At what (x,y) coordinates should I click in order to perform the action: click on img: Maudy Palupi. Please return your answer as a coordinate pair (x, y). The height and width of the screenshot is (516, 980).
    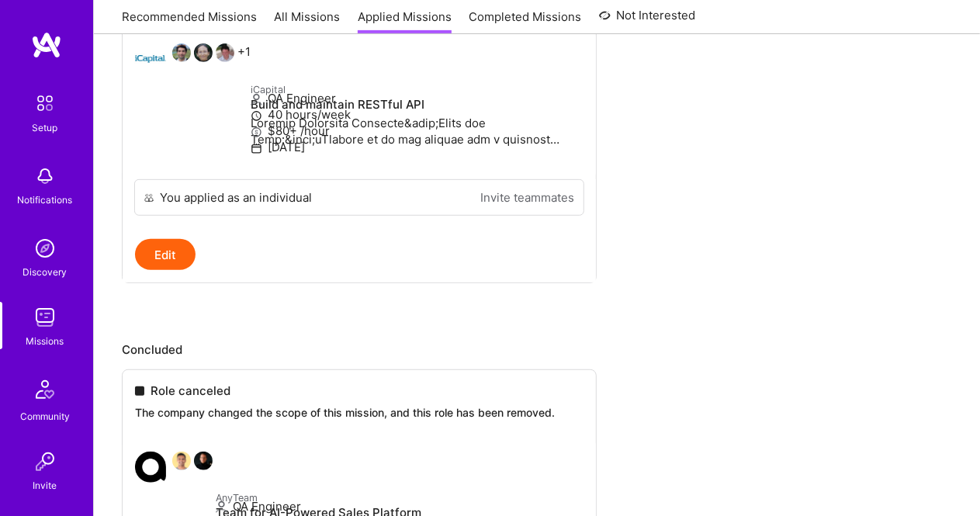
    Looking at the image, I should click on (203, 53).